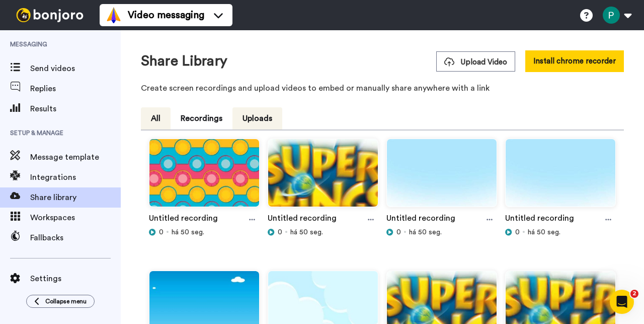  Describe the element at coordinates (201, 118) in the screenshot. I see `button: Recordings` at that location.